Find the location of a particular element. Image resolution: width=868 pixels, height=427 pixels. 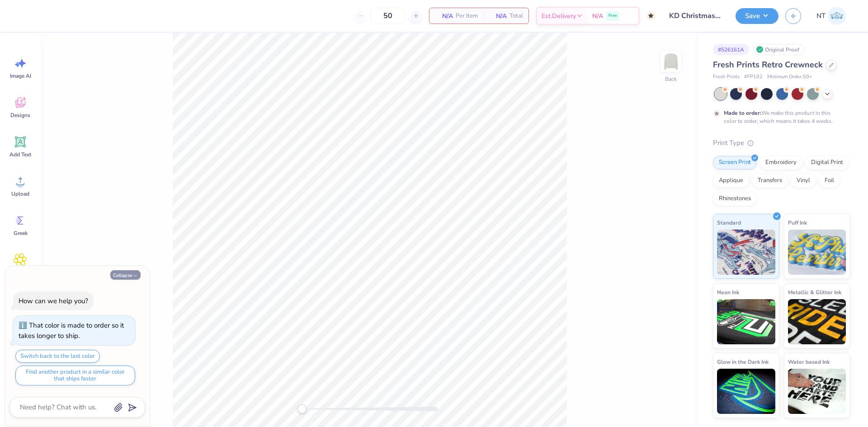

button: Save is located at coordinates (757, 16).